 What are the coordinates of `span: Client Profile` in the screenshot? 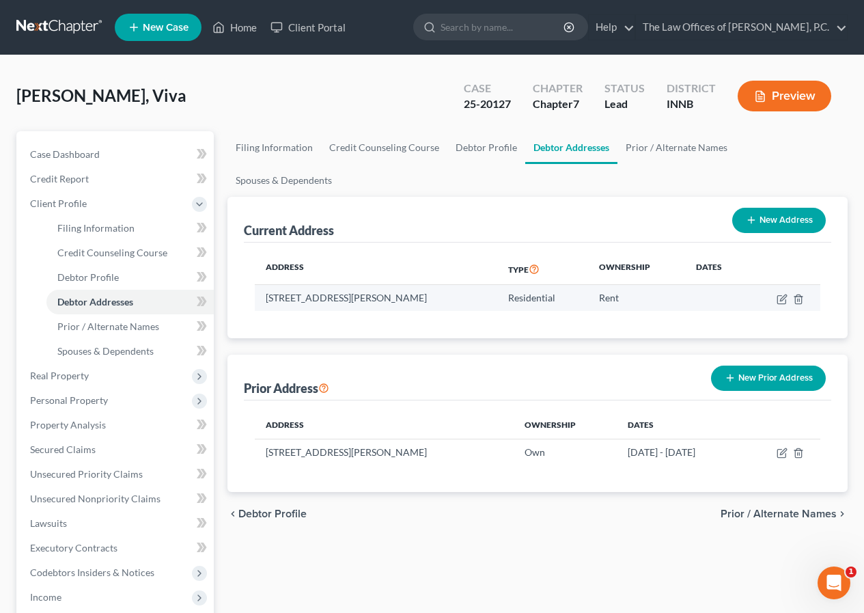 It's located at (58, 203).